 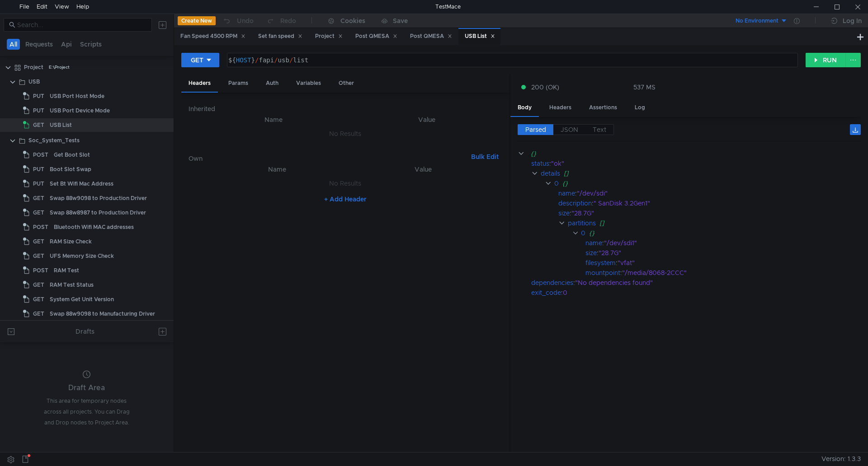 I want to click on div: GET, so click(x=197, y=60).